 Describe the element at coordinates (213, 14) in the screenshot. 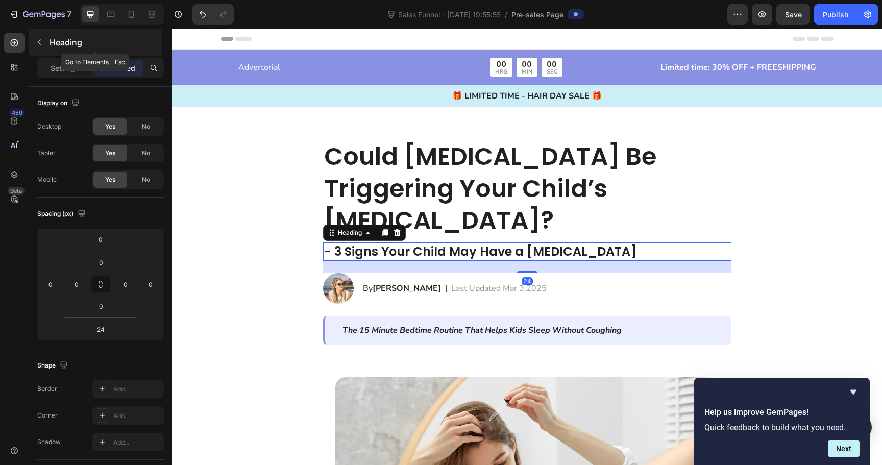

I see `div: Undo/Redo` at that location.